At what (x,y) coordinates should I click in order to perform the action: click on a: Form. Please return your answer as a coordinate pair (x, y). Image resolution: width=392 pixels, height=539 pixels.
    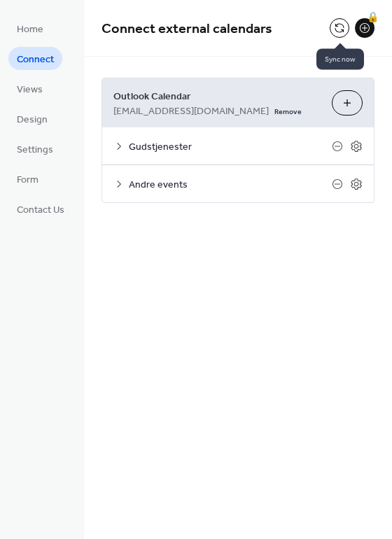
    Looking at the image, I should click on (28, 178).